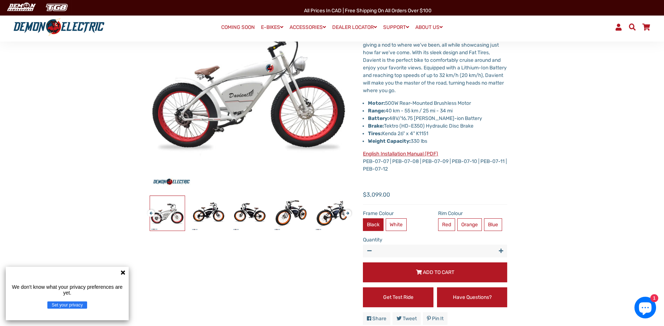  Describe the element at coordinates (401, 154) in the screenshot. I see `a: English Installation Manual (PDF)` at that location.